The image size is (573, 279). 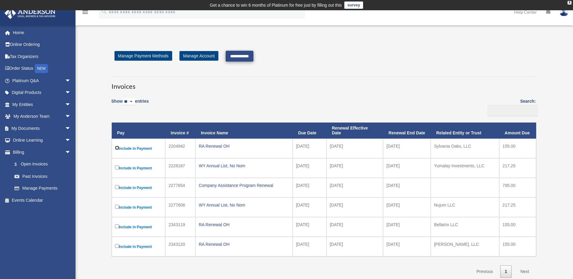 What do you see at coordinates (465, 227) in the screenshot?
I see `td: Bellatrix LLC` at bounding box center [465, 227].